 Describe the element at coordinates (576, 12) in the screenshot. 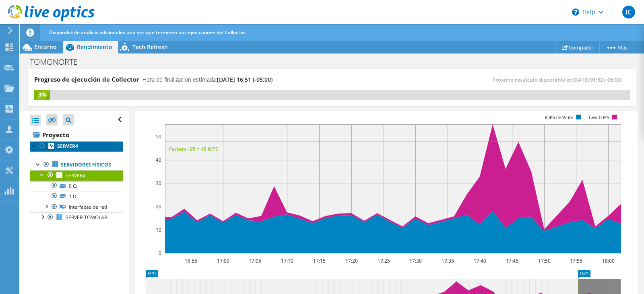

I see `svg: \n` at that location.